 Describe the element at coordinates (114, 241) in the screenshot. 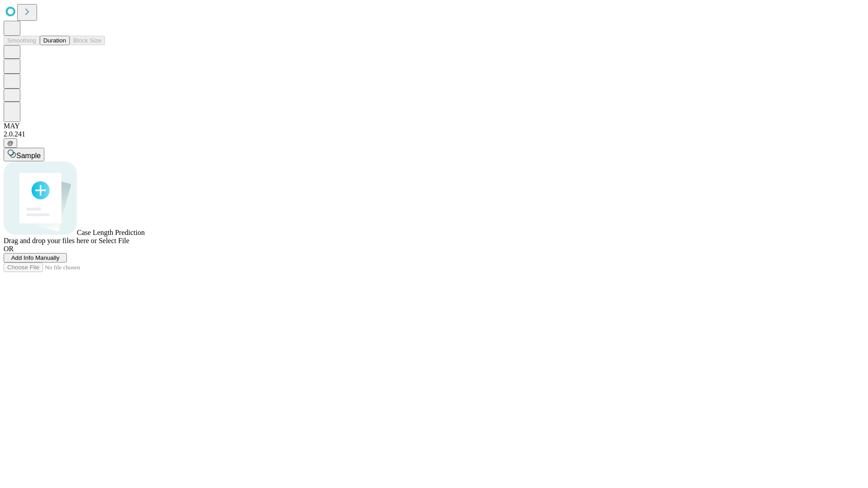

I see `span: Select File` at that location.